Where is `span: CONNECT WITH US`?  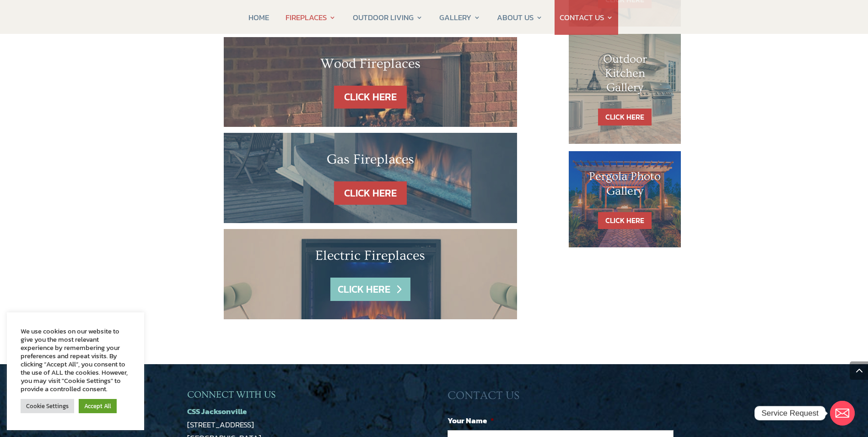 span: CONNECT WITH US is located at coordinates (231, 394).